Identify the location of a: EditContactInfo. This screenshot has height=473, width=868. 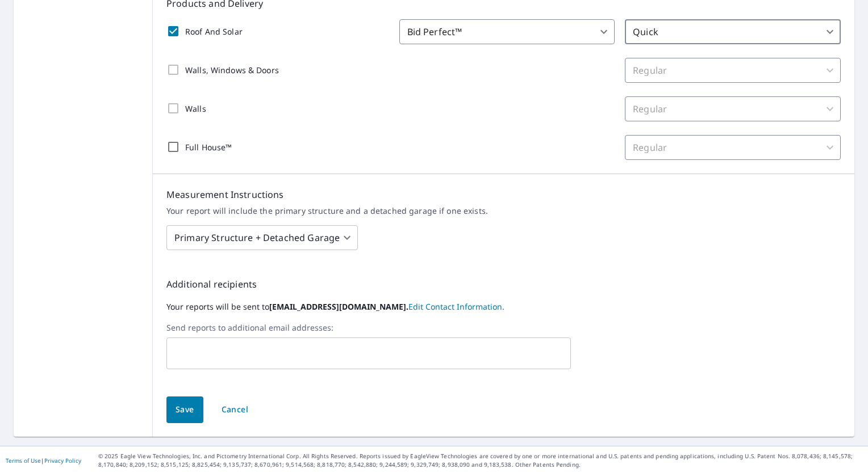
(456, 307).